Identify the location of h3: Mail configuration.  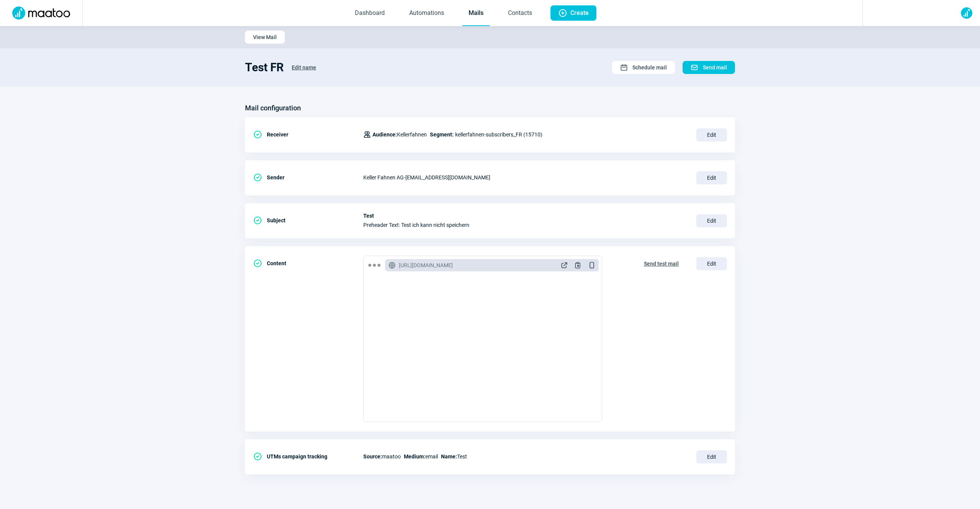
(273, 108).